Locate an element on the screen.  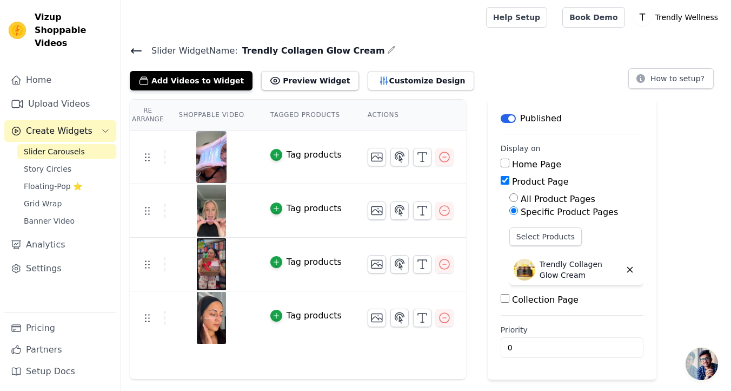
img: Trendly Collagen Glow Cream is located at coordinates (525, 269).